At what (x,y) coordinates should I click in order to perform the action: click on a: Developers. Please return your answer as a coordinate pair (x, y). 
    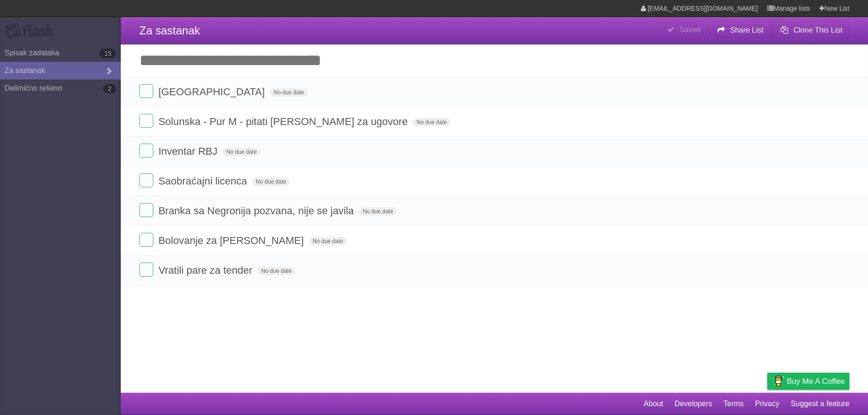
    Looking at the image, I should click on (693, 404).